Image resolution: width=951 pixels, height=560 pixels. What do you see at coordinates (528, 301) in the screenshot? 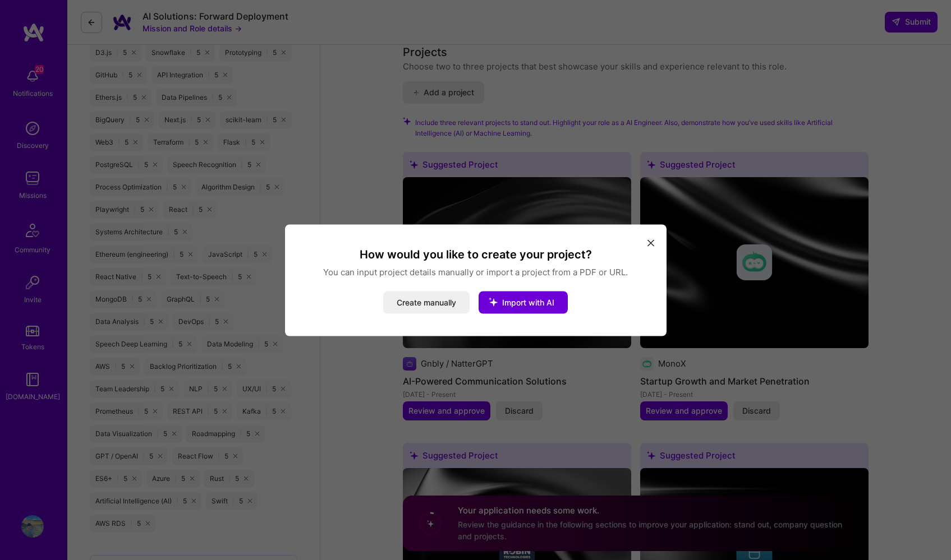
I see `span: Import with AI` at bounding box center [528, 301].